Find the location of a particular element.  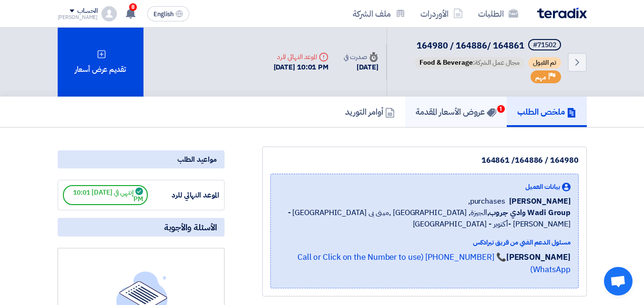

img: profile_test.png is located at coordinates (109, 14).